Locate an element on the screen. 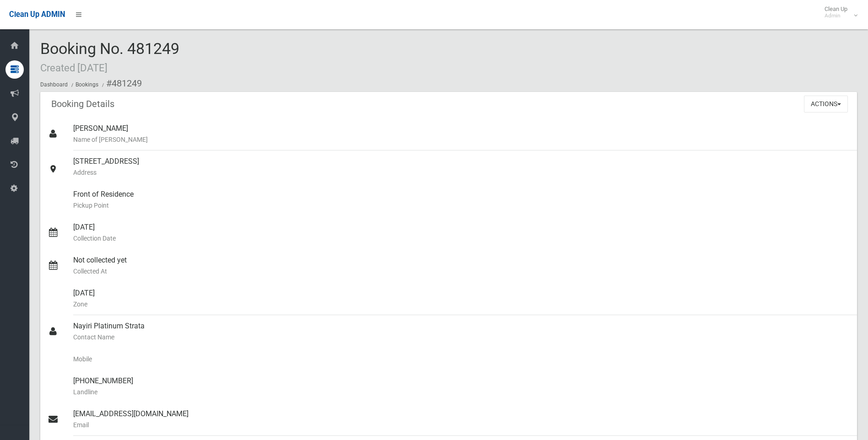 Image resolution: width=868 pixels, height=440 pixels. small: Pickup Point is located at coordinates (462, 205).